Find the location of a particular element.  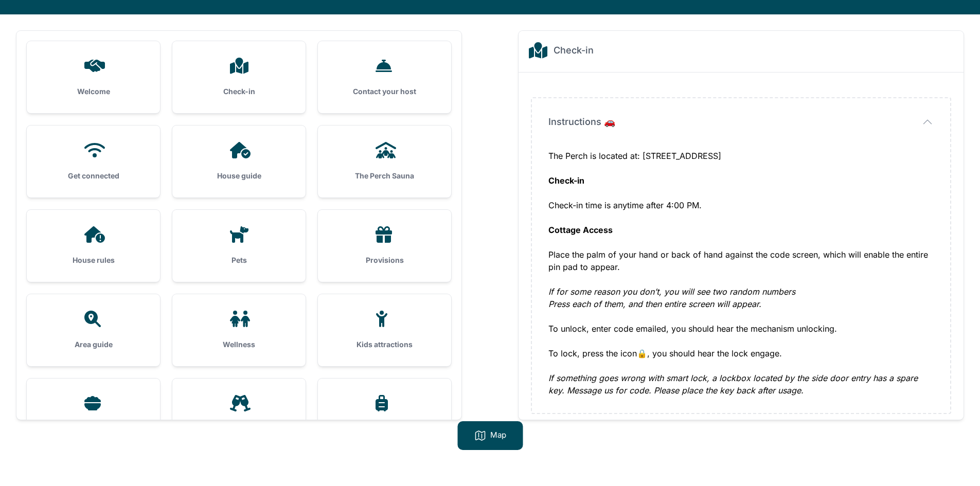

h3: Provisions is located at coordinates (384, 260).